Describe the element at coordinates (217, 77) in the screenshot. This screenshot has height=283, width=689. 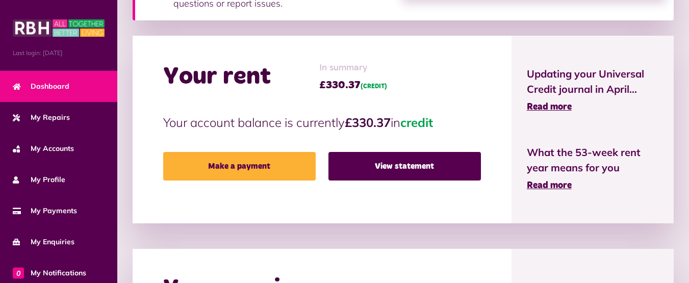
I see `h2: Your rent` at that location.